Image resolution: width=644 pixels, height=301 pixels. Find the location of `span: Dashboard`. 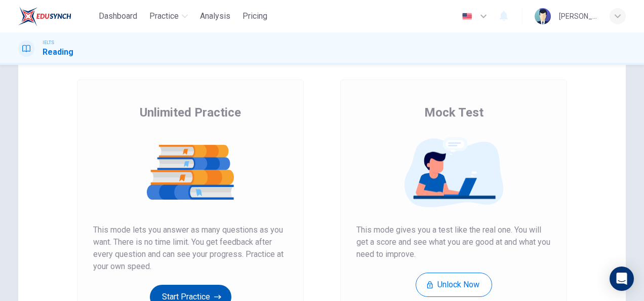

span: Dashboard is located at coordinates (118, 16).